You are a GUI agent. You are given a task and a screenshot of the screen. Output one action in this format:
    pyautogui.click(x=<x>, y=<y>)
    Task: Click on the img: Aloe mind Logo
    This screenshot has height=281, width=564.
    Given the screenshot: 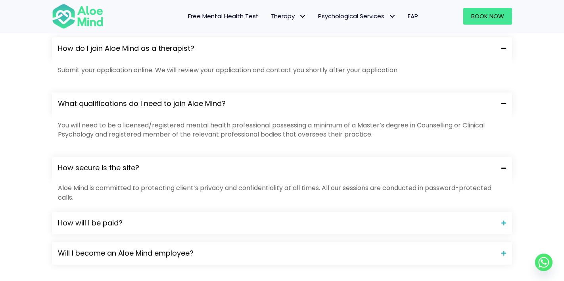 What is the action you would take?
    pyautogui.click(x=78, y=16)
    